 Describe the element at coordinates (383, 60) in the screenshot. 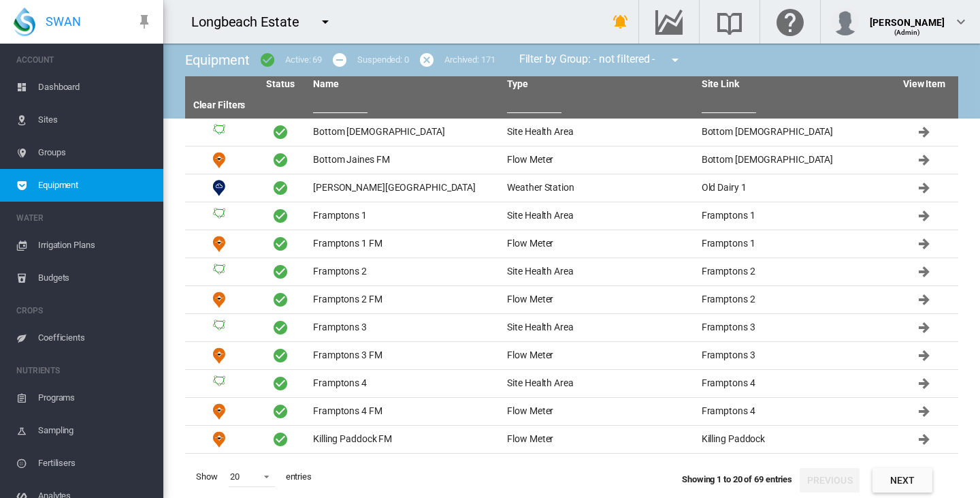

I see `div: Suspended: 0` at that location.